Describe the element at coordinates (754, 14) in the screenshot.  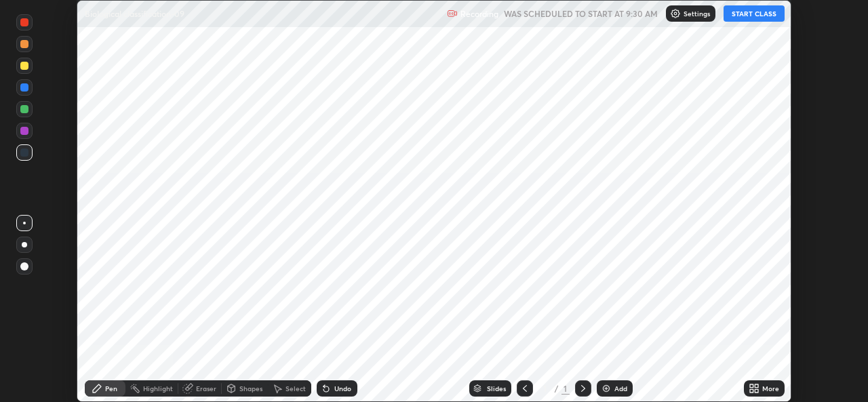
I see `button: START CLASS` at that location.